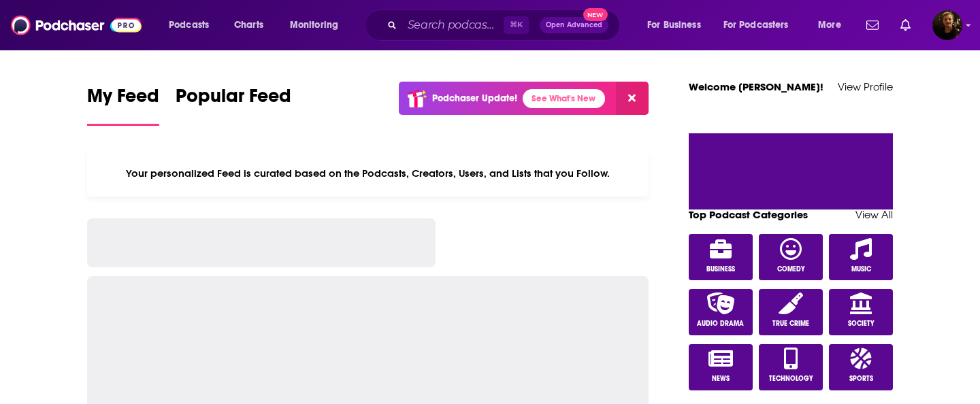 The height and width of the screenshot is (404, 980). I want to click on button: Open AdvancedNew, so click(574, 25).